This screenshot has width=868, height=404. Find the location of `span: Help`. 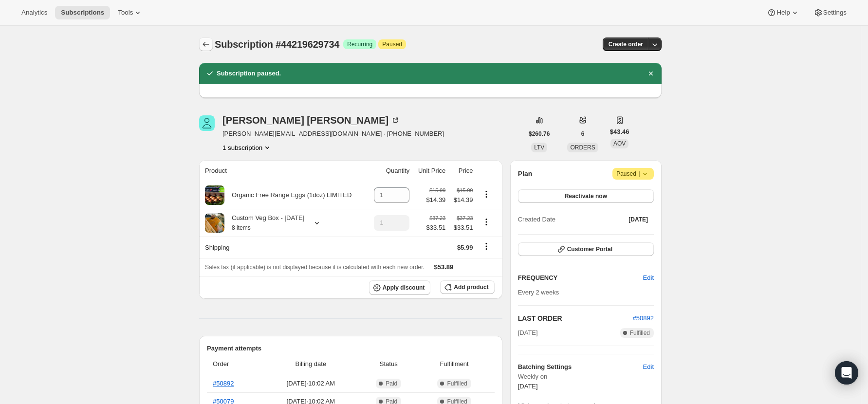

span: Help is located at coordinates (783, 13).